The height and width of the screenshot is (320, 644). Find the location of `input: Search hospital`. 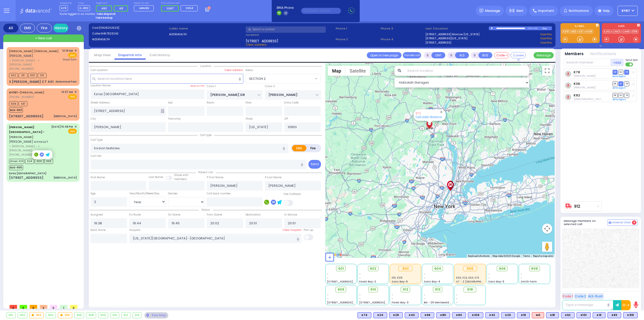

input: Search hospital is located at coordinates (215, 239).